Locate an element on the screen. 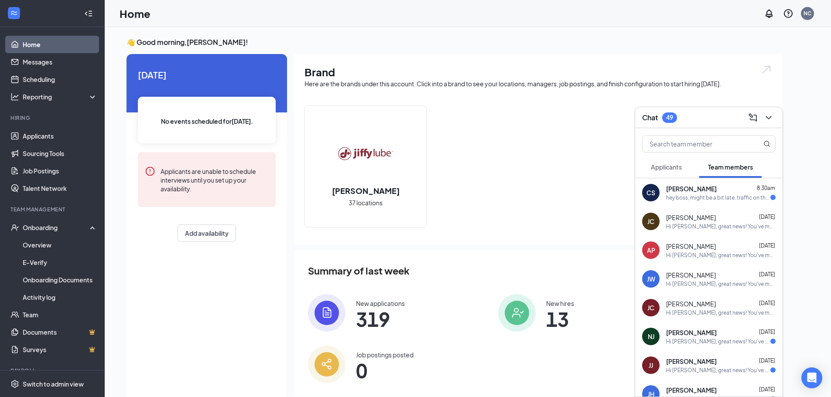  span: 0 is located at coordinates (385, 371).